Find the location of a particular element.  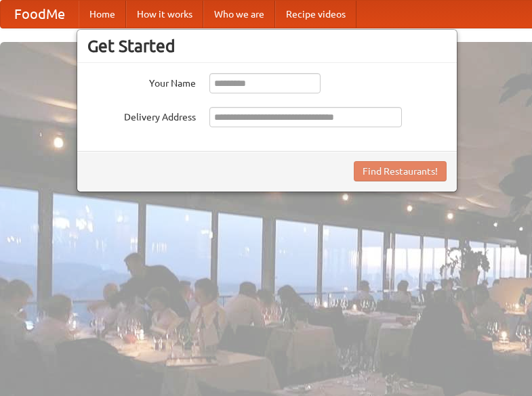

a: Home is located at coordinates (102, 14).